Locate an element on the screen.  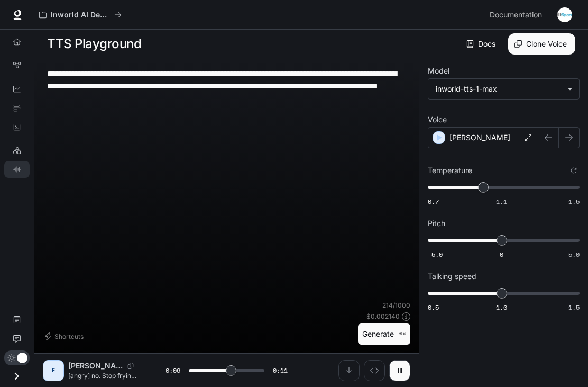
p: Model is located at coordinates (438, 71).